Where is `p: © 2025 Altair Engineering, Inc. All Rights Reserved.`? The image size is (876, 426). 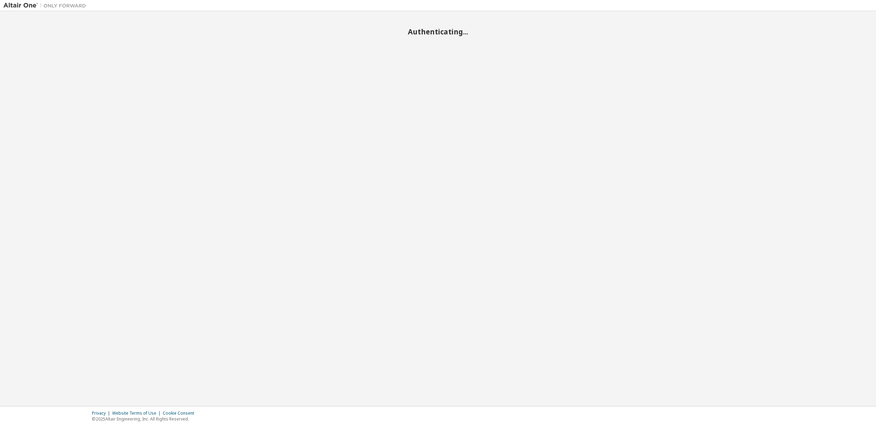 p: © 2025 Altair Engineering, Inc. All Rights Reserved. is located at coordinates (145, 419).